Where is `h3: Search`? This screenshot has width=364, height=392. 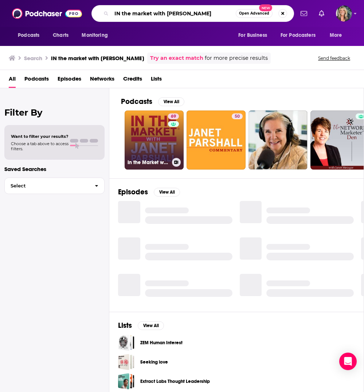 h3: Search is located at coordinates (33, 58).